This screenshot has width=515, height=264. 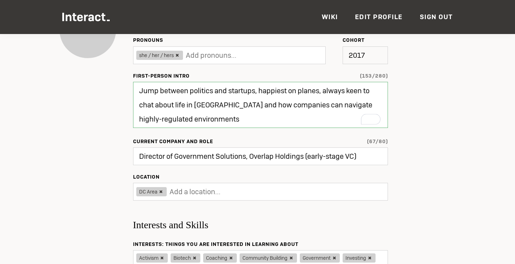 What do you see at coordinates (359, 258) in the screenshot?
I see `span: Investing` at bounding box center [359, 258].